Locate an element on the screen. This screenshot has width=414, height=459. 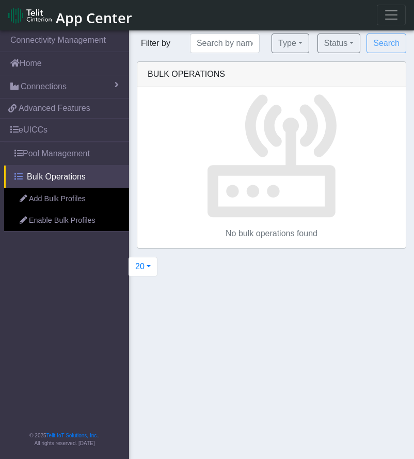
button: Type is located at coordinates (290, 43).